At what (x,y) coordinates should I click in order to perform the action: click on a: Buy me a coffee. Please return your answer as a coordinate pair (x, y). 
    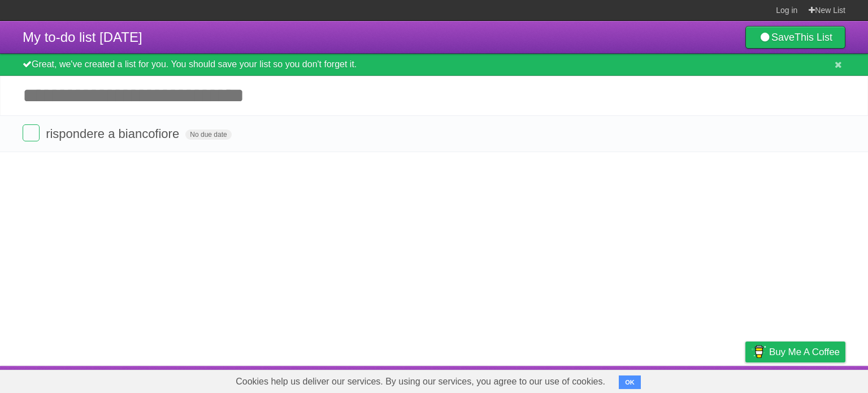
    Looking at the image, I should click on (795, 352).